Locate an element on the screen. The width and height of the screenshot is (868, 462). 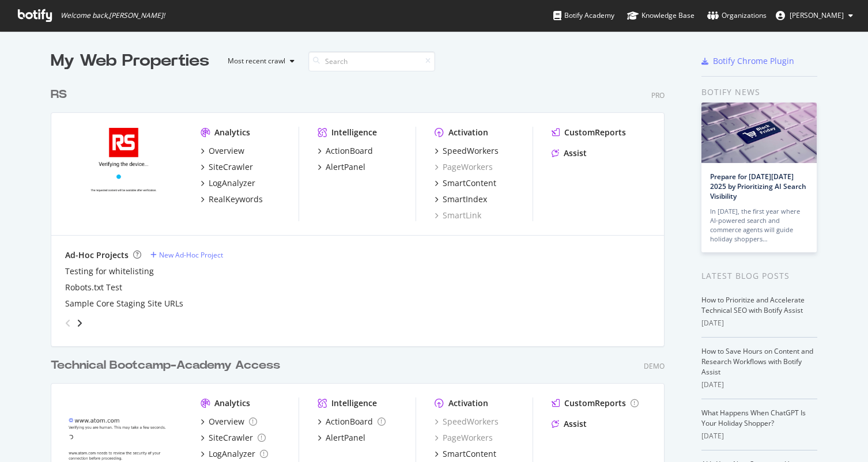
div: Robots.txt Test is located at coordinates (93, 287).